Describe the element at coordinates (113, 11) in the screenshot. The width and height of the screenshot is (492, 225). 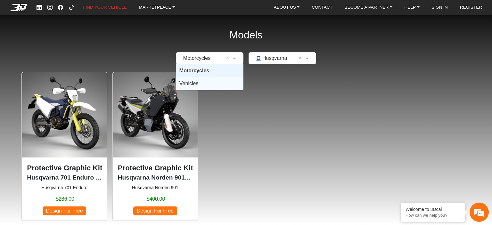
I see `div: Minimize live chat window` at that location.